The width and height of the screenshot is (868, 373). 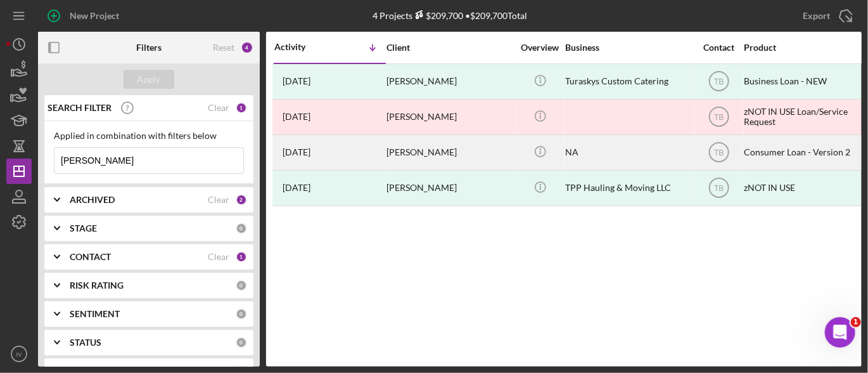 I want to click on time: 2023-03-07 14:34, so click(x=297, y=188).